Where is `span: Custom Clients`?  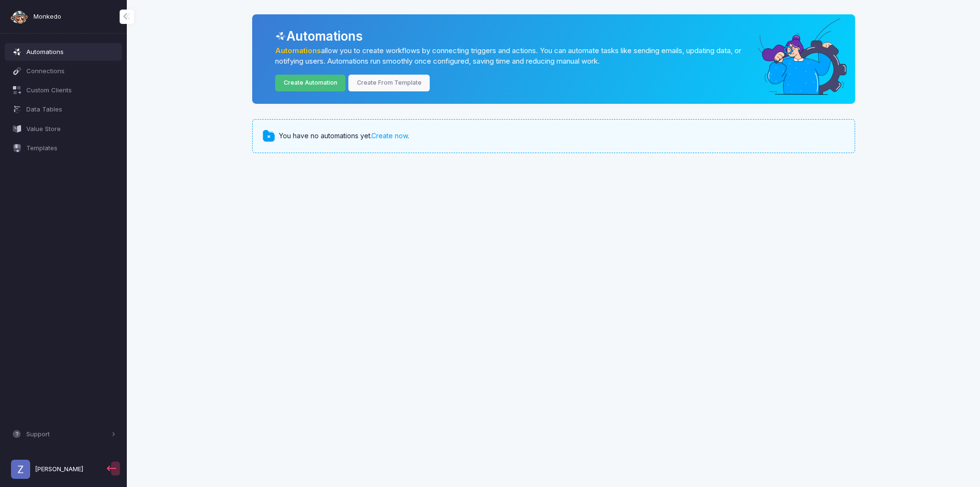
span: Custom Clients is located at coordinates (71, 90).